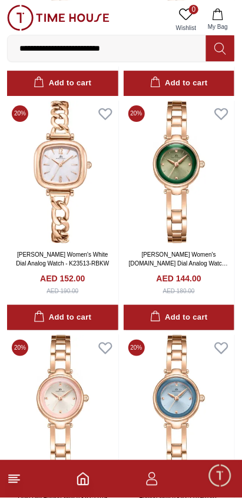 Image resolution: width=242 pixels, height=498 pixels. What do you see at coordinates (179, 172) in the screenshot?
I see `img: Kenneth Scott Women's O.Green Dial Analog Watch - K23516-RBKH` at bounding box center [179, 172].